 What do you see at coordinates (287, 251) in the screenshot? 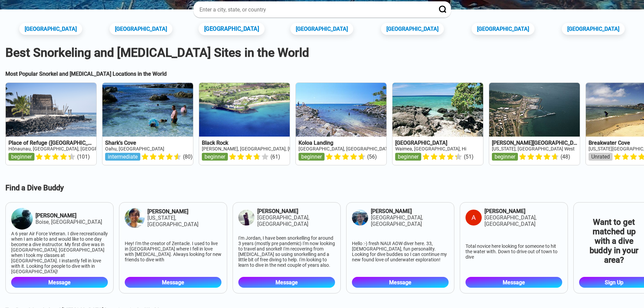
I see `div: I'm Jordan, I have been snorkelling for around 3 years (mostly pre pandemic) I'm now looking to t...` at bounding box center [287, 251].